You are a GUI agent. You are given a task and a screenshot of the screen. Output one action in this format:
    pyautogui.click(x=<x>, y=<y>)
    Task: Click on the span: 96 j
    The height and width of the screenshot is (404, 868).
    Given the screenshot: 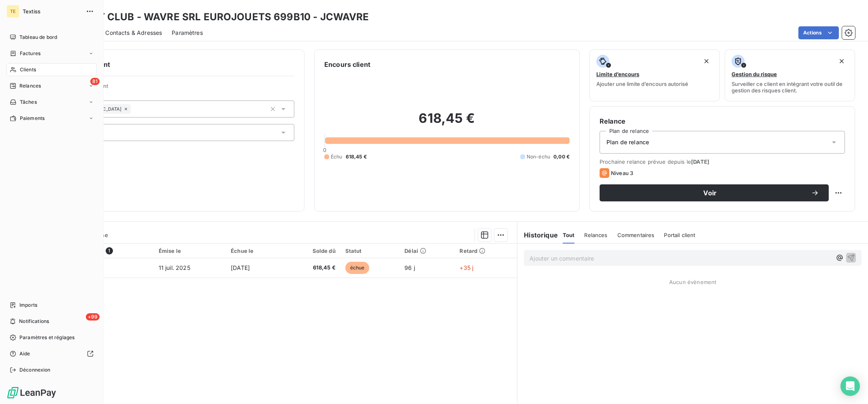 What is the action you would take?
    pyautogui.click(x=410, y=267)
    